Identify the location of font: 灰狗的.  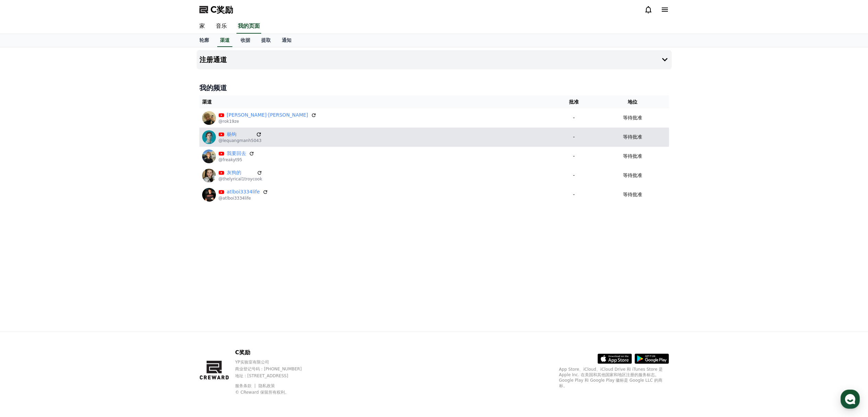
(234, 172).